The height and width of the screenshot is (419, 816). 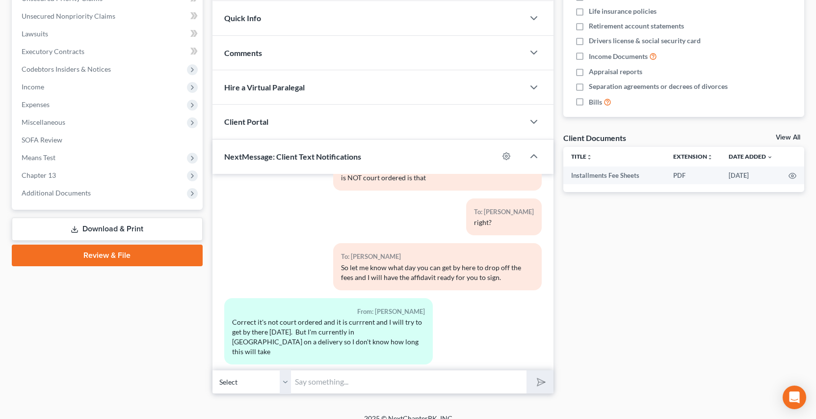 I want to click on span: Unsecured Nonpriority Claims, so click(x=68, y=16).